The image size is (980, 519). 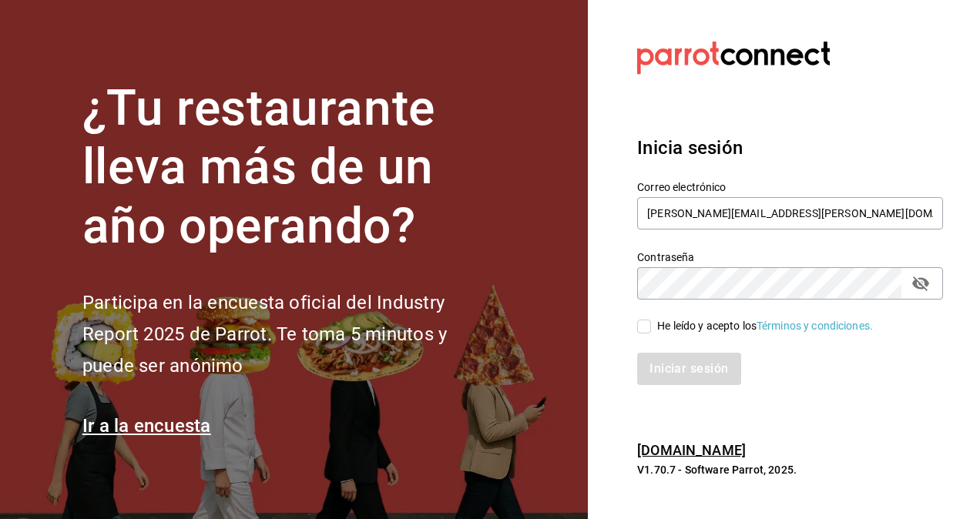 I want to click on p: V1.70.7 - Software Parrot, 2025., so click(x=790, y=469).